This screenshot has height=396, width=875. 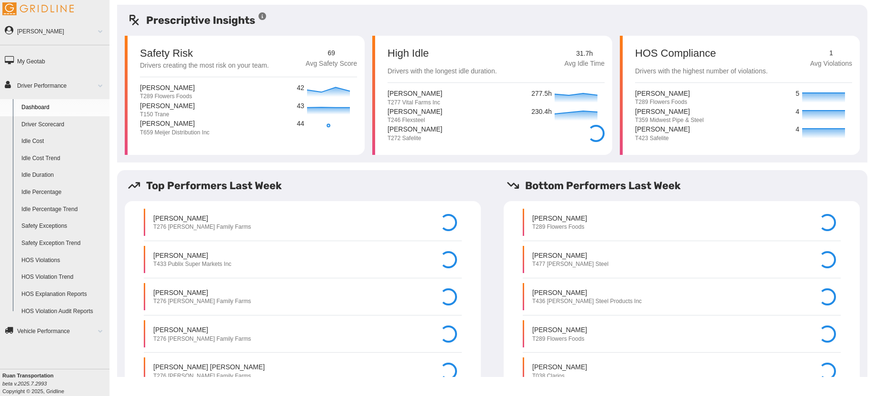 I want to click on a: HOS Violation Trend, so click(x=63, y=277).